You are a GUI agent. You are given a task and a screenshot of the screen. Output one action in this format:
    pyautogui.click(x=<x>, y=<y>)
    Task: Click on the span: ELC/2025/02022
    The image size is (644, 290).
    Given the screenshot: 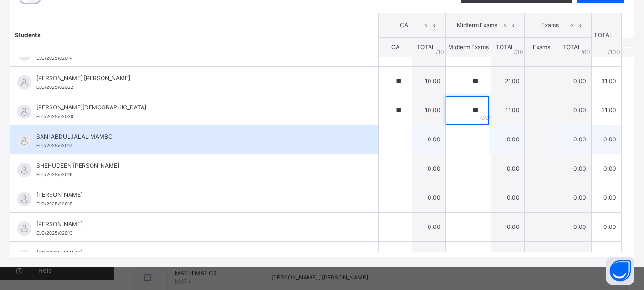 What is the action you would take?
    pyautogui.click(x=55, y=87)
    